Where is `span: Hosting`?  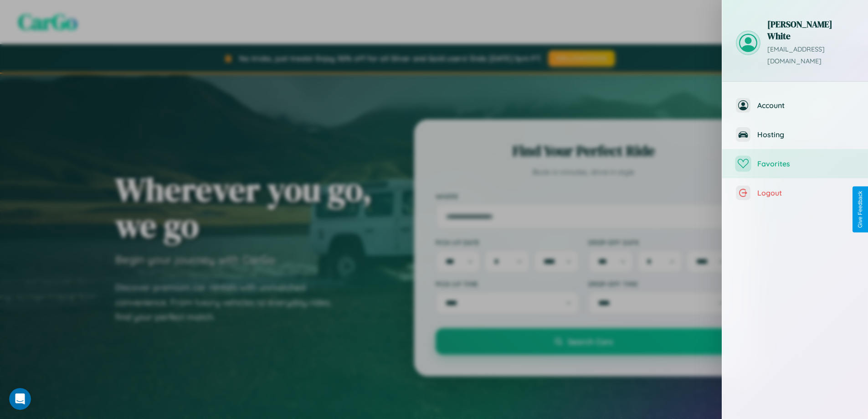 span: Hosting is located at coordinates (806, 135).